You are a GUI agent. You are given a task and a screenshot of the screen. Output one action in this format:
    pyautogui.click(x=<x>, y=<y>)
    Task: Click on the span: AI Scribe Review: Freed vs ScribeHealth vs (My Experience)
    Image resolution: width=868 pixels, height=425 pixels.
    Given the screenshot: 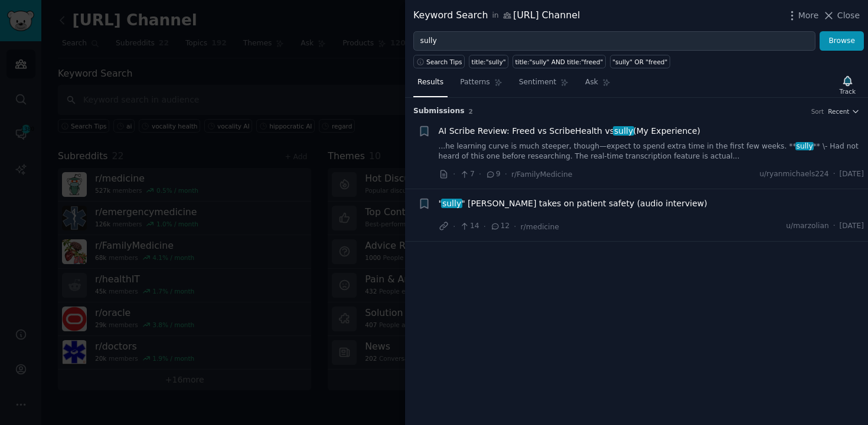 What is the action you would take?
    pyautogui.click(x=570, y=131)
    